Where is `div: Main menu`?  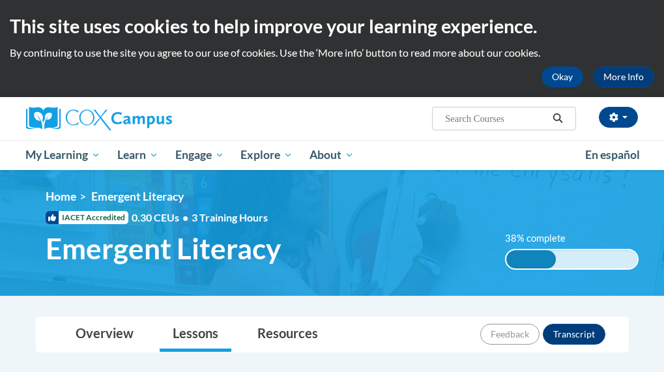 div: Main menu is located at coordinates (332, 155).